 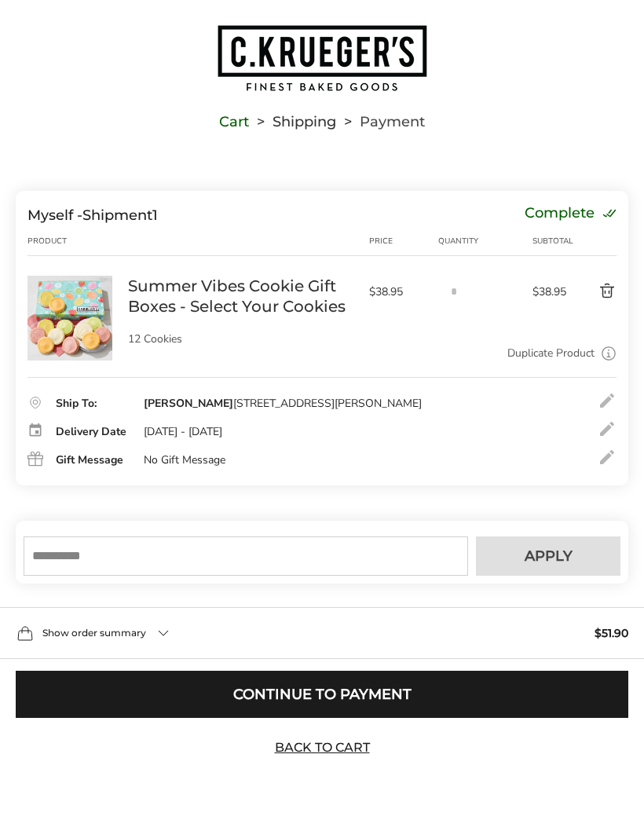 What do you see at coordinates (70, 319) in the screenshot?
I see `img: Summer Vibes Cookie Gift Boxes - Select Your Cookies` at bounding box center [70, 319].